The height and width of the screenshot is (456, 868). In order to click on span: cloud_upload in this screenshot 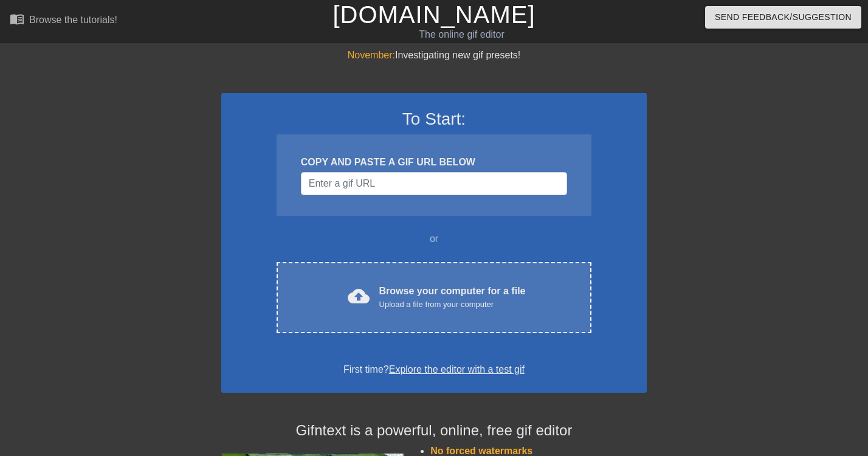, I will do `click(359, 296)`.